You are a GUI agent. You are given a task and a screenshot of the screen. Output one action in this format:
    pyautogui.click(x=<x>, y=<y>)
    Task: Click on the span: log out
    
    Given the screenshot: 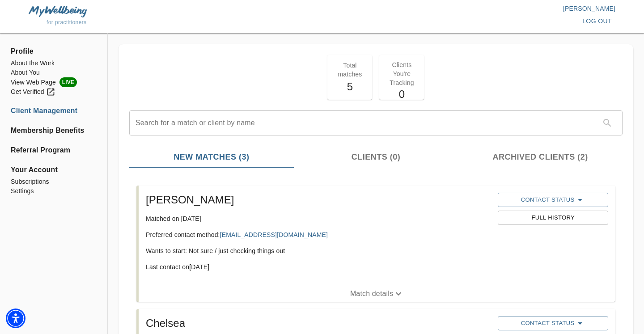 What is the action you would take?
    pyautogui.click(x=597, y=21)
    